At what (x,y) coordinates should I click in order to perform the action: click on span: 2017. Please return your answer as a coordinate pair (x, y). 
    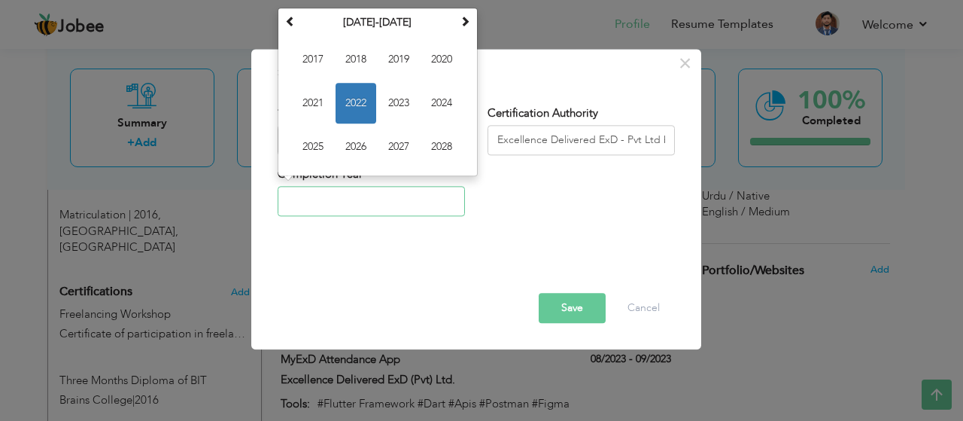
    Looking at the image, I should click on (313, 59).